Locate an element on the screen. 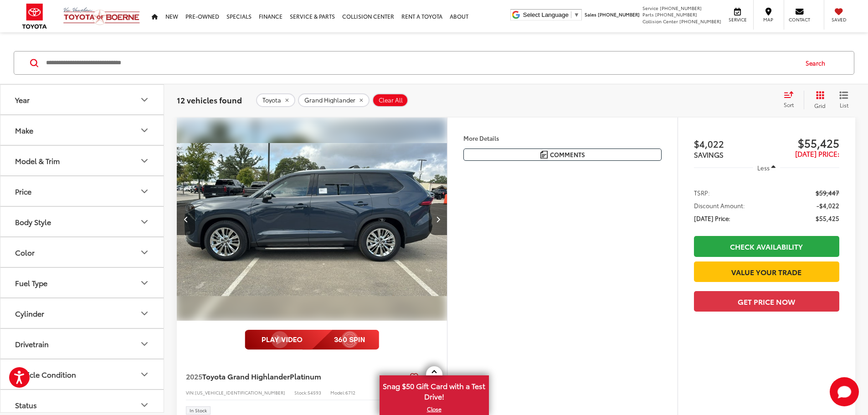  button: remove Grand%20Highlander is located at coordinates (334, 100).